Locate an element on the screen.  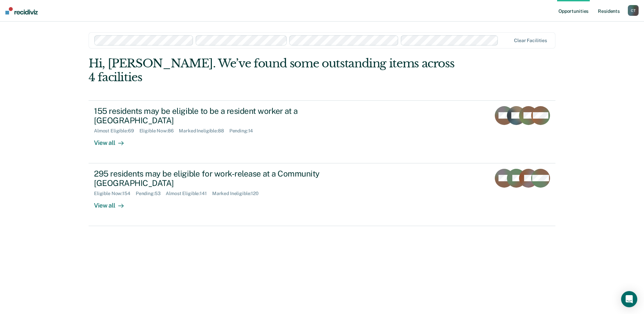
div: Almost Eligible : 69 is located at coordinates (117, 130).